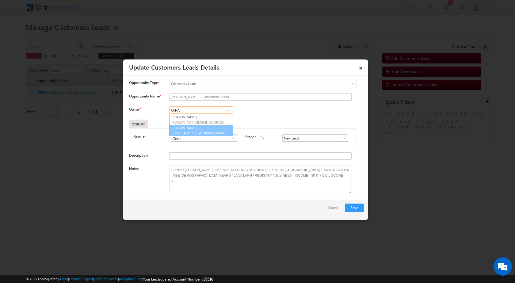  What do you see at coordinates (178, 279) in the screenshot?
I see `span: Your Leadsquared Account Number is` at bounding box center [178, 279].